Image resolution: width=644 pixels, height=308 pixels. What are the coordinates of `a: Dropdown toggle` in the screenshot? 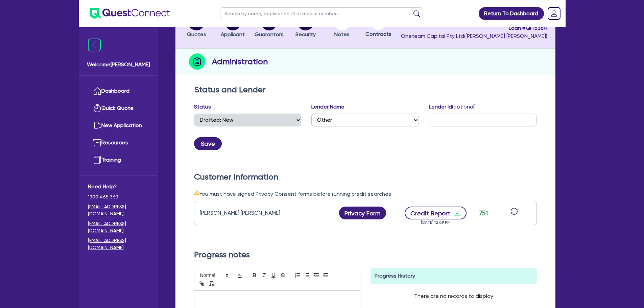 It's located at (554, 14).